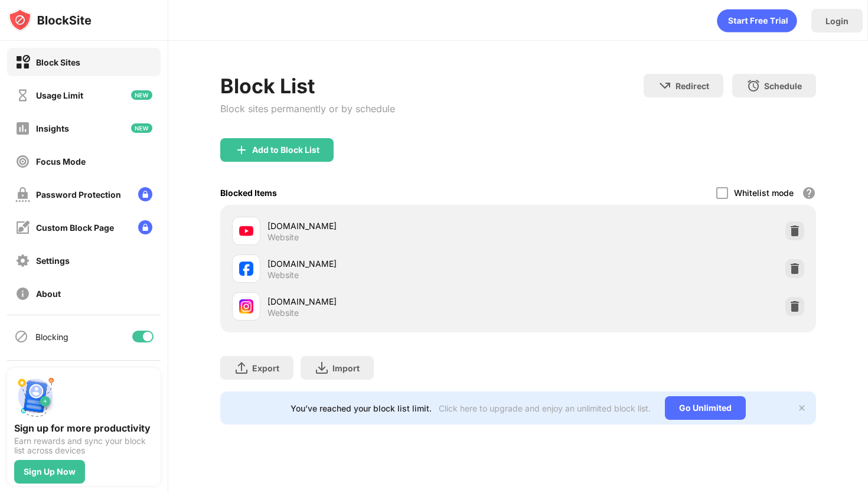 This screenshot has width=868, height=493. Describe the element at coordinates (23, 161) in the screenshot. I see `img: focus-off.svg` at that location.